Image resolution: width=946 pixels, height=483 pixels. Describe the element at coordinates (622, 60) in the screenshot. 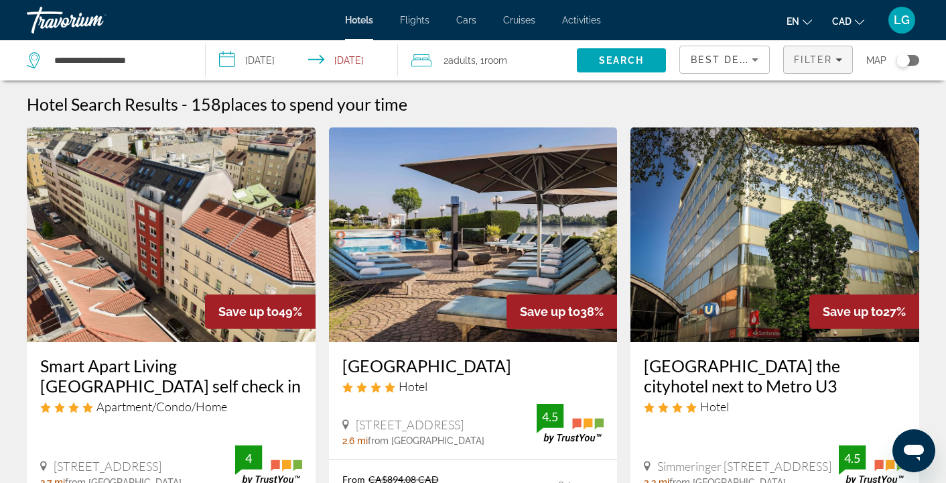

I see `span: Search` at that location.